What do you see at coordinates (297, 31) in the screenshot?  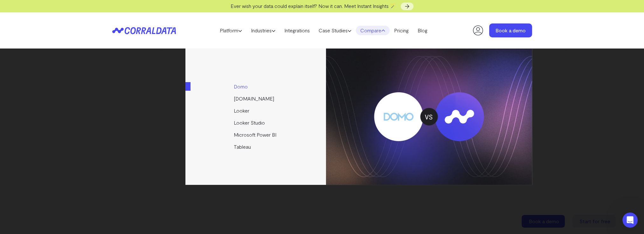 I see `a: Integrations` at bounding box center [297, 31].